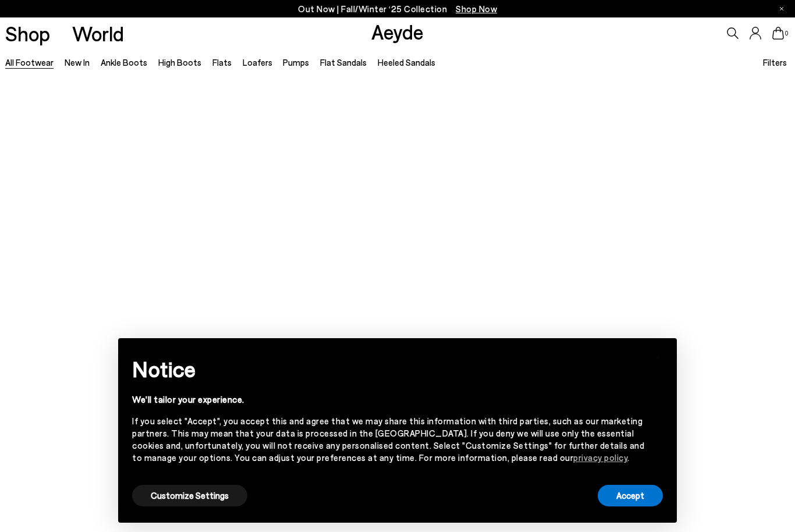  What do you see at coordinates (27, 33) in the screenshot?
I see `a: Shop` at bounding box center [27, 33].